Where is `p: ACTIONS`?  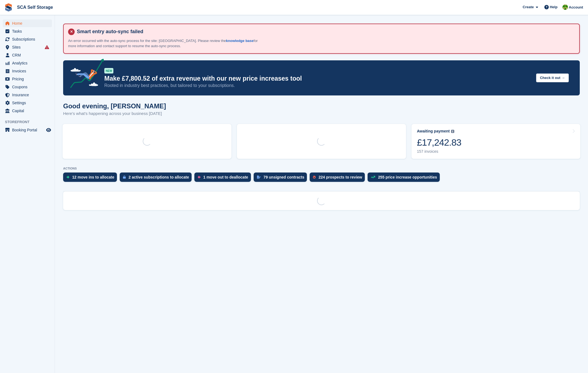 p: ACTIONS is located at coordinates (321, 168).